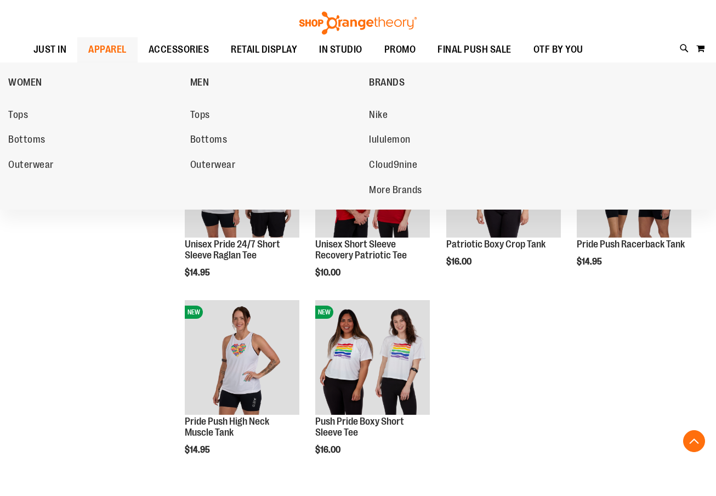  Describe the element at coordinates (179, 50) in the screenshot. I see `a: ACCESSORIES` at that location.